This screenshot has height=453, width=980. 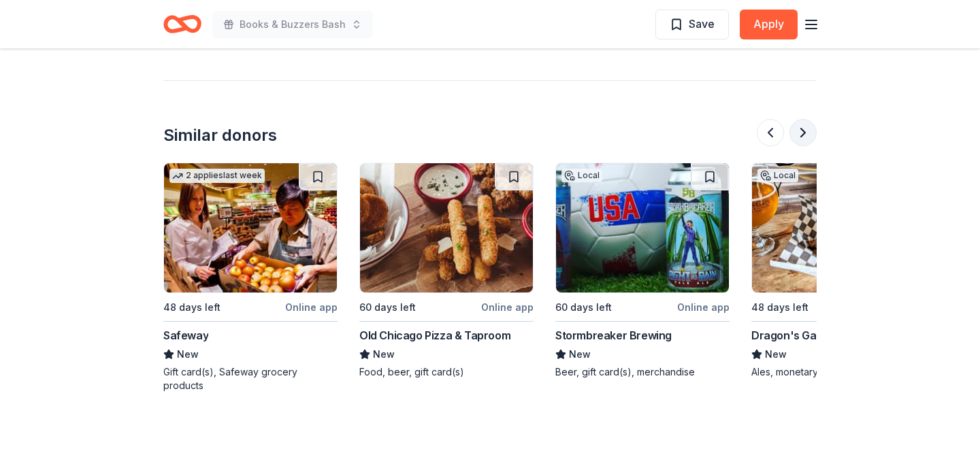 What do you see at coordinates (220, 135) in the screenshot?
I see `div: Similar donors` at bounding box center [220, 135].